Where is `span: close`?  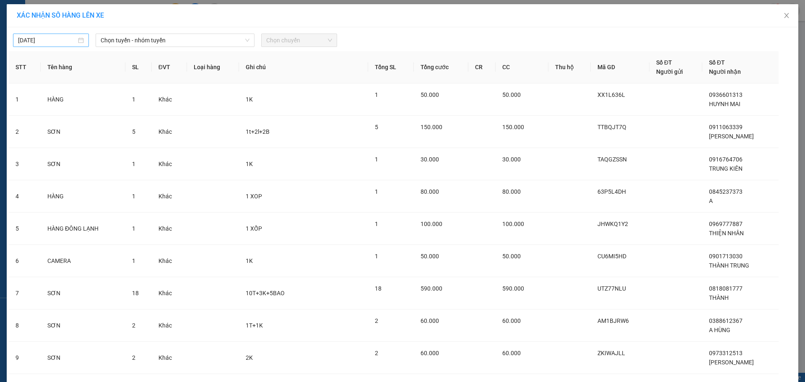
span: close is located at coordinates (787, 16).